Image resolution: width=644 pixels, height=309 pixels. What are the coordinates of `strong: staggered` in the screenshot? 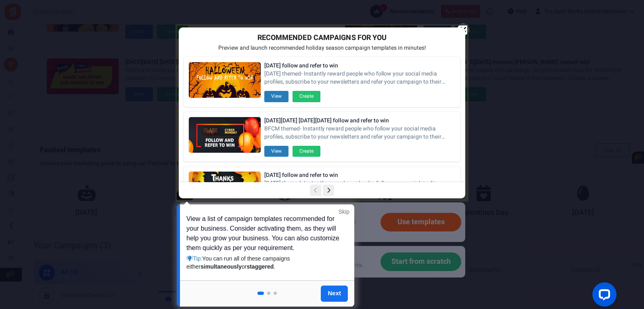 It's located at (260, 266).